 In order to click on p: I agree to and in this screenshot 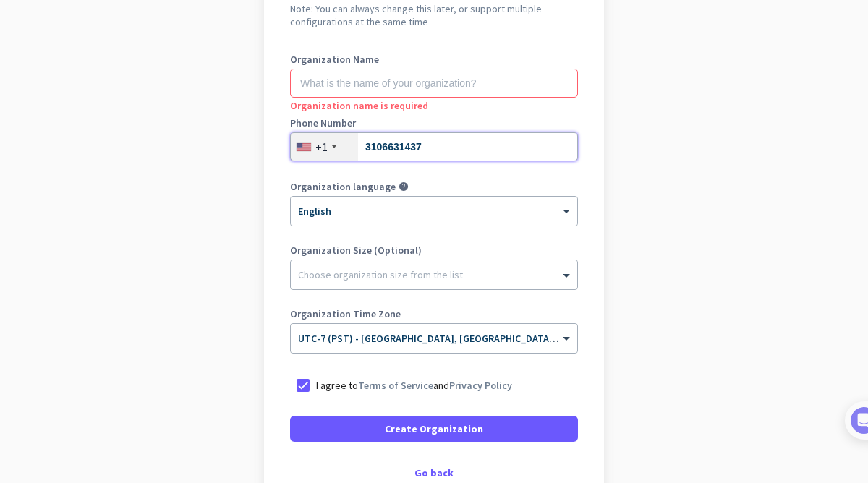, I will do `click(414, 386)`.